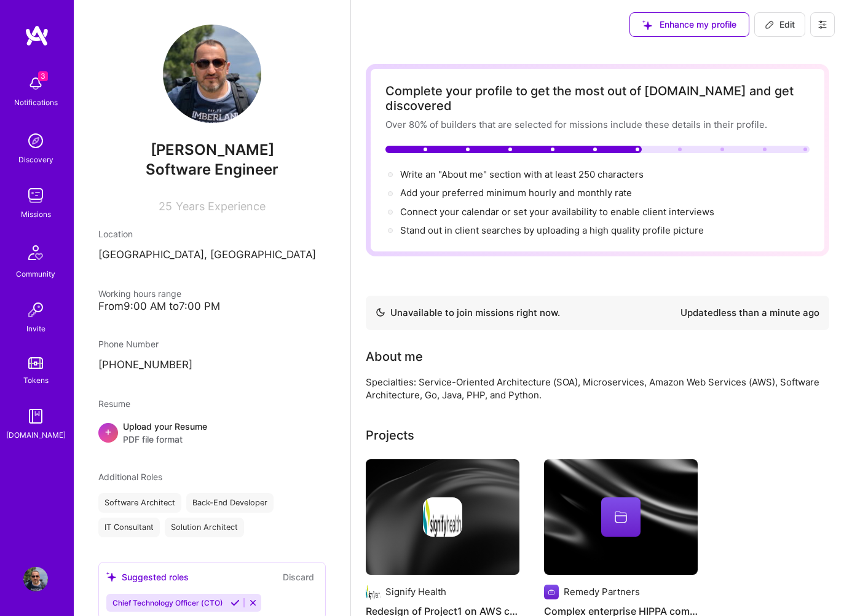 This screenshot has width=844, height=616. Describe the element at coordinates (415, 591) in the screenshot. I see `div: Signify Health` at that location.